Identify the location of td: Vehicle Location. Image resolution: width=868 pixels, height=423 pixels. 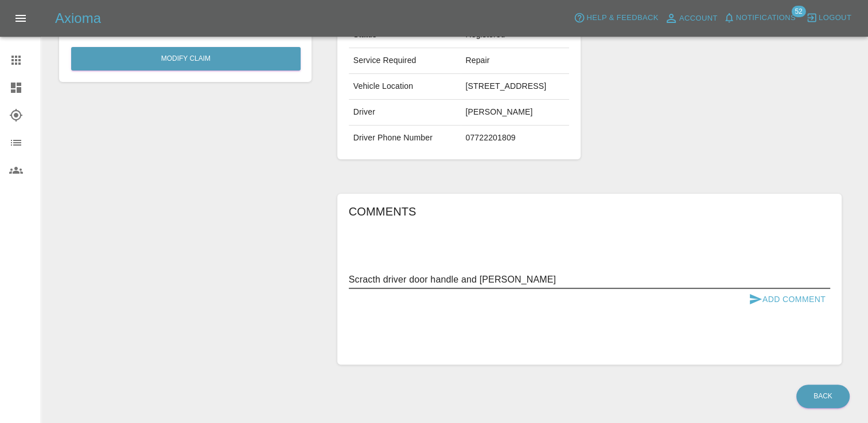
(405, 87).